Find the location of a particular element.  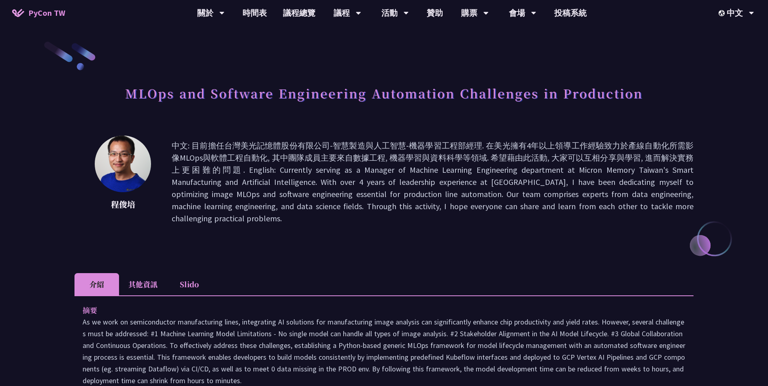

h1: MLOps and Software Engineering Automation Challenges in Production is located at coordinates (384, 93).